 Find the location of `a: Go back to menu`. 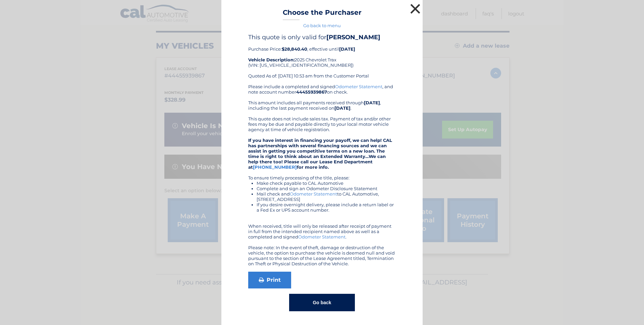

a: Go back to menu is located at coordinates (322, 25).